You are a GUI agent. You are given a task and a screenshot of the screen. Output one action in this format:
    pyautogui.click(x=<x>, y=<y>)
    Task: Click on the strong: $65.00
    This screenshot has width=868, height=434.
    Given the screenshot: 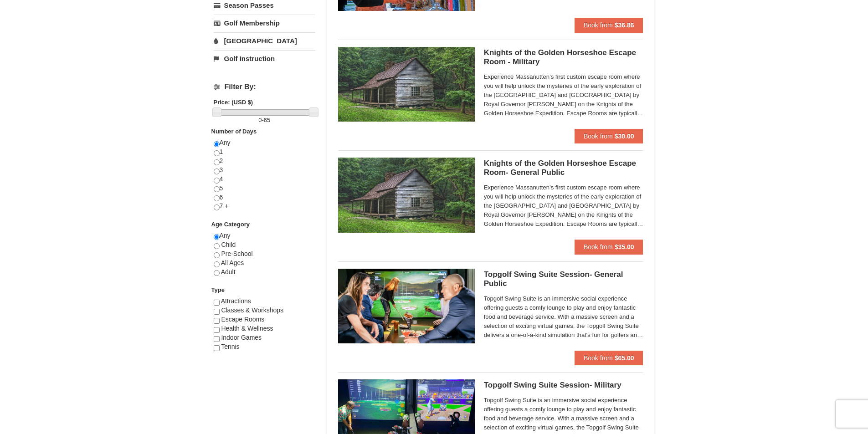 What is the action you would take?
    pyautogui.click(x=624, y=358)
    